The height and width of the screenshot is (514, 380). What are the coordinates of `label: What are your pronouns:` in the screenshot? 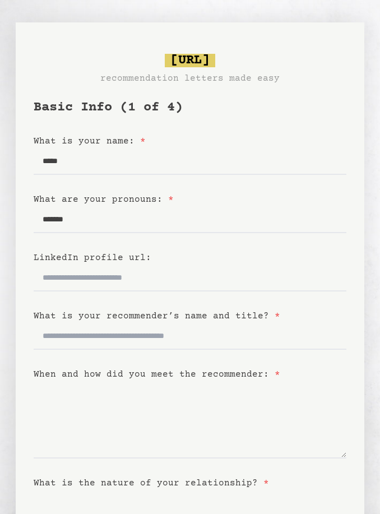 It's located at (104, 200).